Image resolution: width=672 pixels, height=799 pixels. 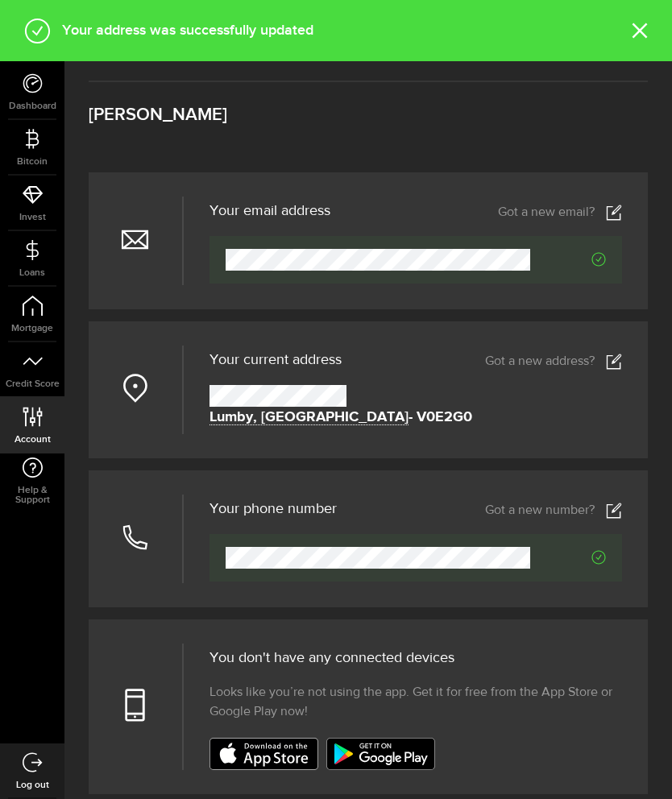 I want to click on button: Open LiveChat chat widget, so click(x=37, y=30).